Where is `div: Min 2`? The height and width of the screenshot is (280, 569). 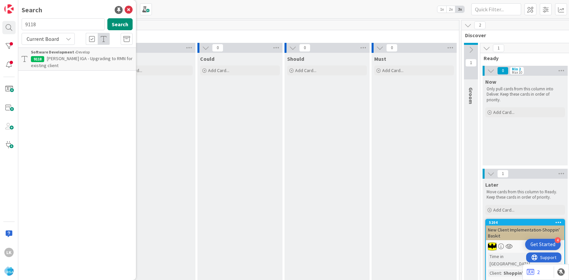
div: Min 2 is located at coordinates (516, 69).